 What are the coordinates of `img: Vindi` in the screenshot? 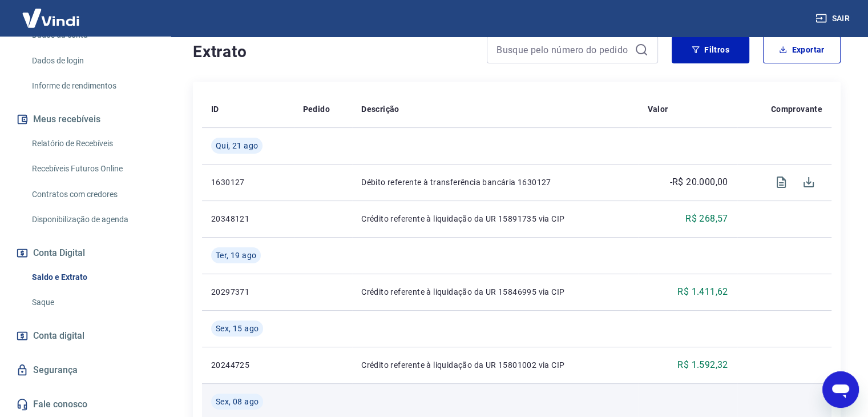 It's located at (51, 18).